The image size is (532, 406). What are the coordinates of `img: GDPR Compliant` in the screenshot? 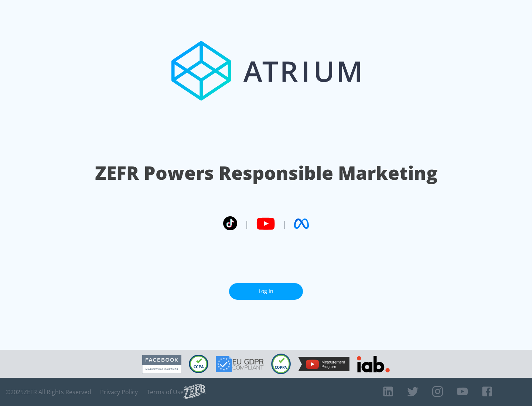 It's located at (240, 364).